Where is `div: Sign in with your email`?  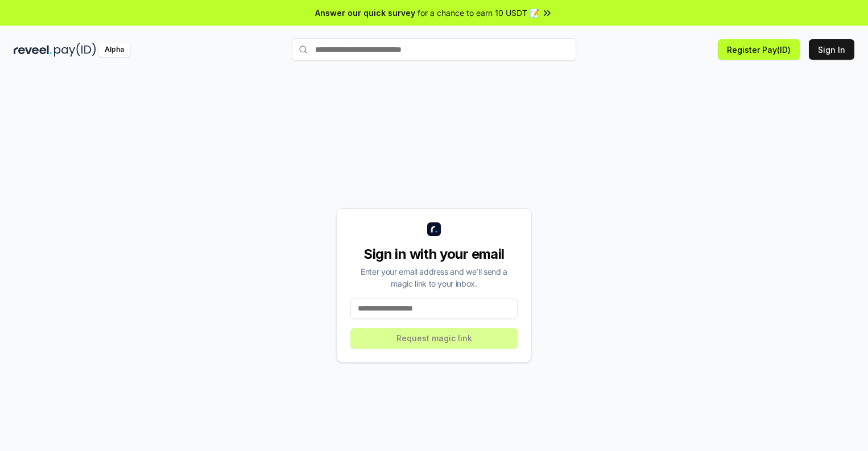
div: Sign in with your email is located at coordinates (434, 254).